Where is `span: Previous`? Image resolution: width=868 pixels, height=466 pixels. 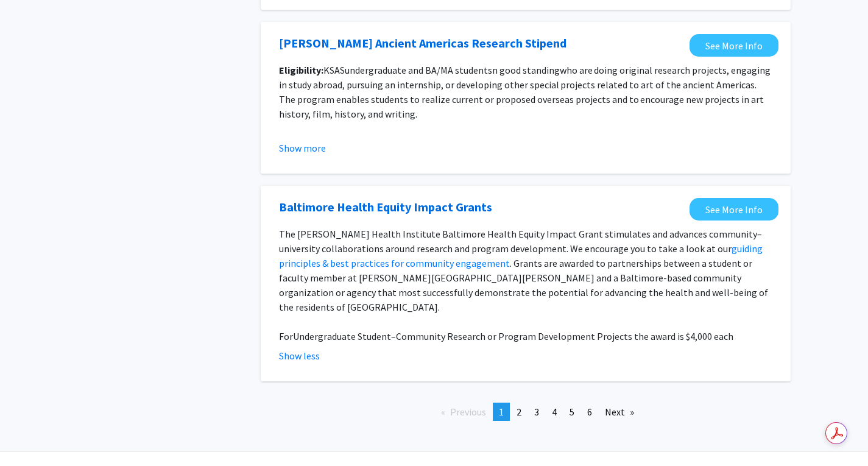 span: Previous is located at coordinates (468, 412).